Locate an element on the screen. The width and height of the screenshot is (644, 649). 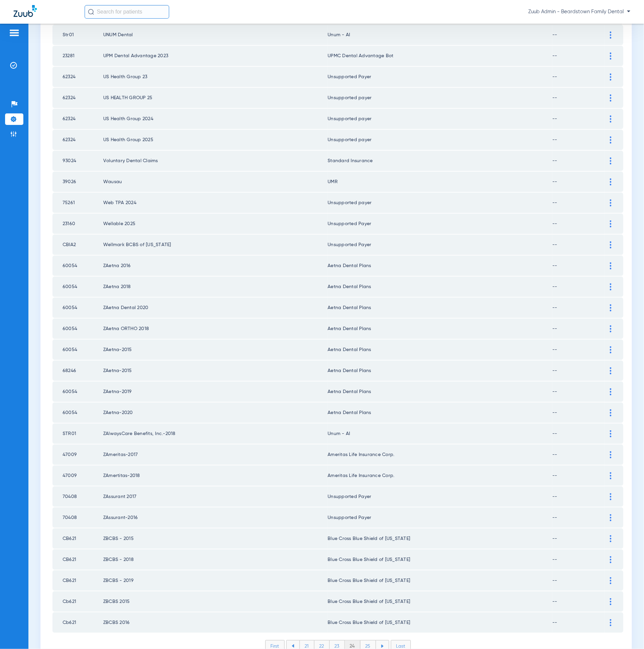
td: ZBCBS - 2018 is located at coordinates (215, 560).